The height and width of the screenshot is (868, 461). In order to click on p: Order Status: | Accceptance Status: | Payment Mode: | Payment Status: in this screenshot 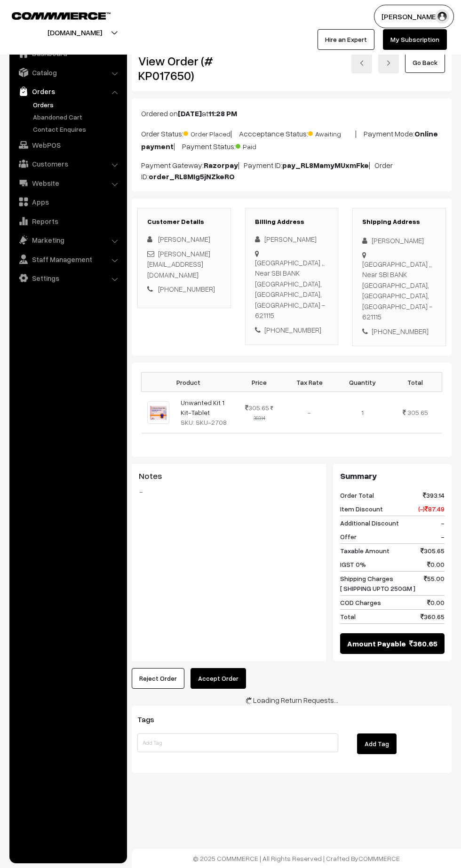, I will do `click(291, 139)`.